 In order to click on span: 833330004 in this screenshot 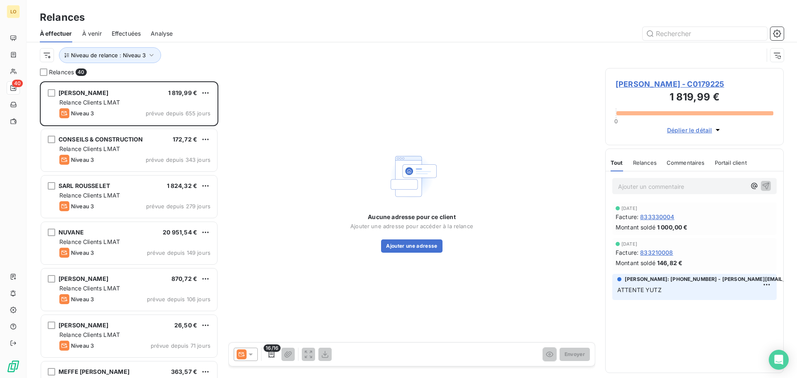, I will do `click(657, 217)`.